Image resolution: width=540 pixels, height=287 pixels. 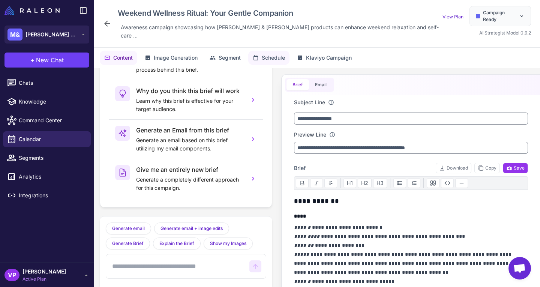 I want to click on button: Generate email, so click(x=128, y=228).